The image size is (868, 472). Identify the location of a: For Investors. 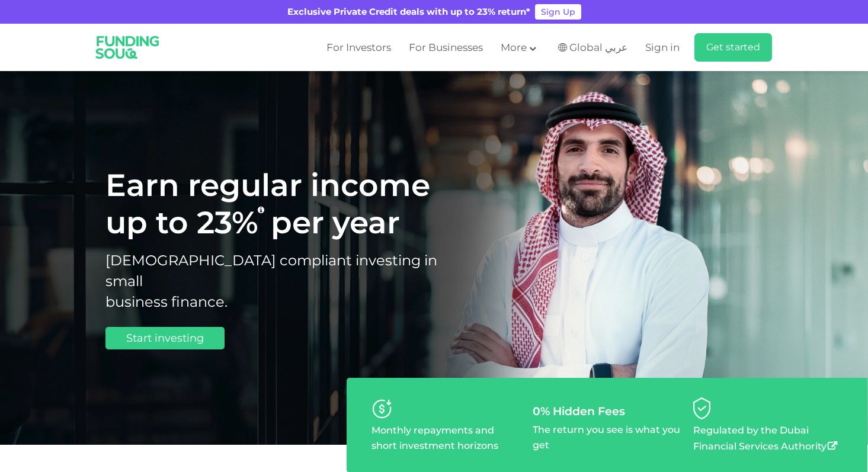
(359, 48).